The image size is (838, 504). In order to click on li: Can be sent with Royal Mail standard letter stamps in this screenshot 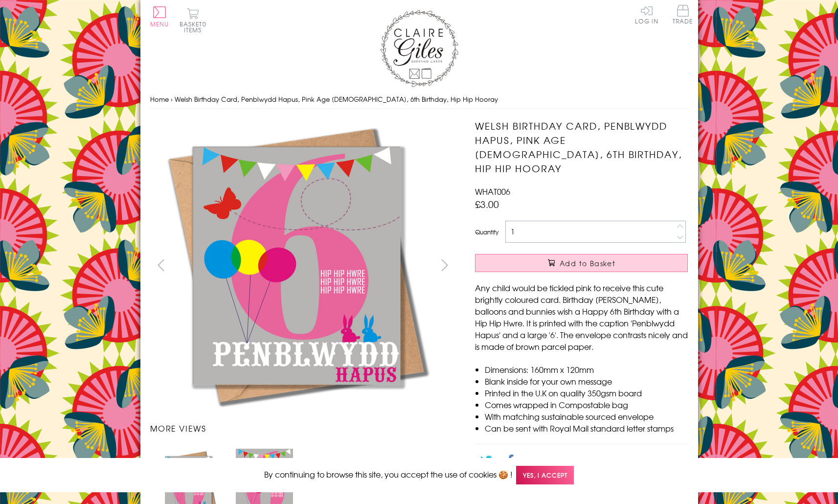, I will do `click(586, 428)`.